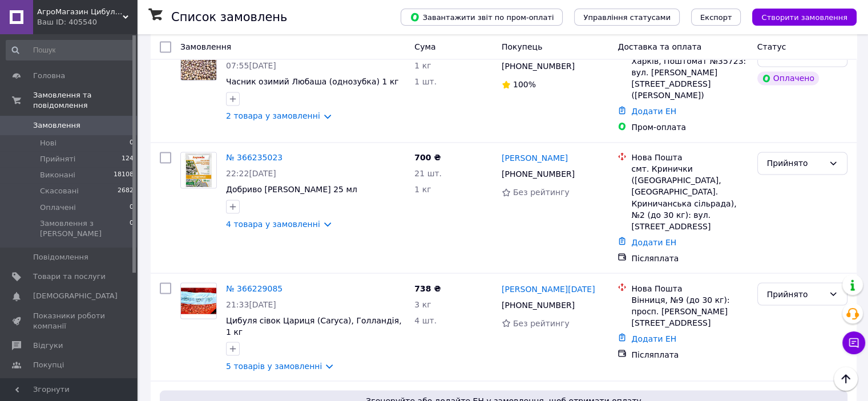  I want to click on span: 1 шт., so click(425, 81).